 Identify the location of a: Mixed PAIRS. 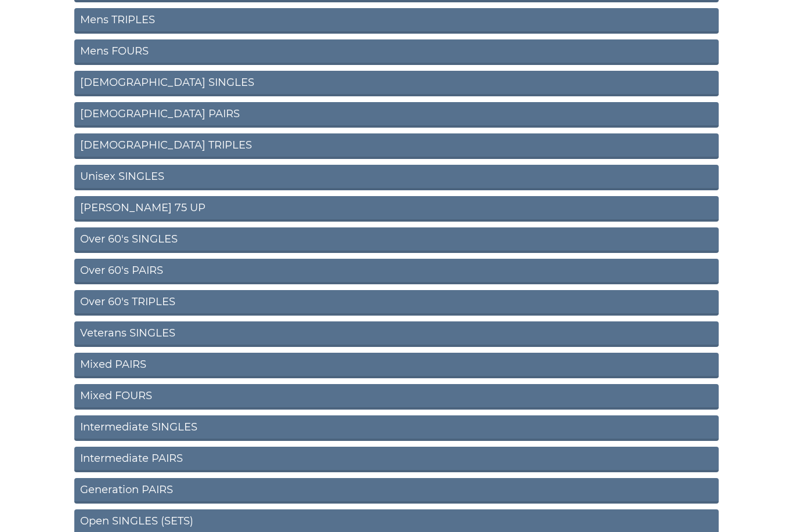
(396, 365).